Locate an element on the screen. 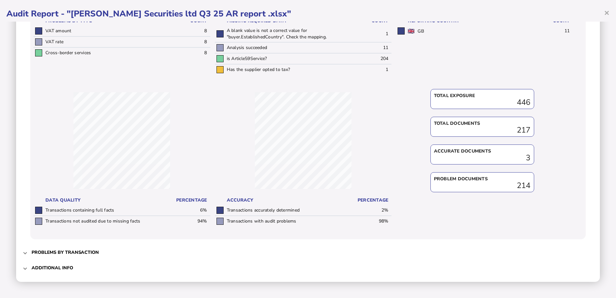  td: Transactions containing full facts is located at coordinates (109, 210).